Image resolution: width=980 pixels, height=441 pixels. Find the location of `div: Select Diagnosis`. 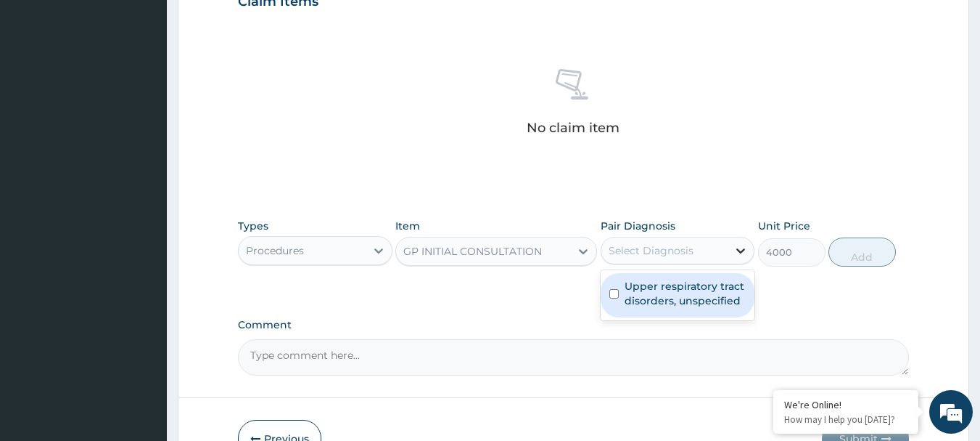

div: Select Diagnosis is located at coordinates (651, 251).